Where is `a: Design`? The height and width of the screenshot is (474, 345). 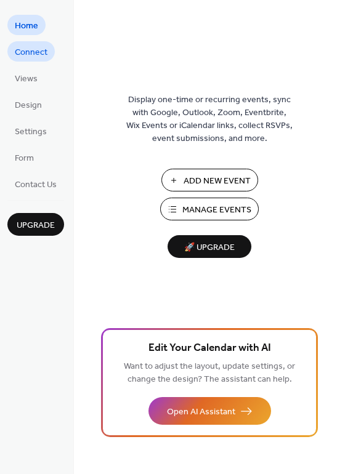 a: Design is located at coordinates (28, 104).